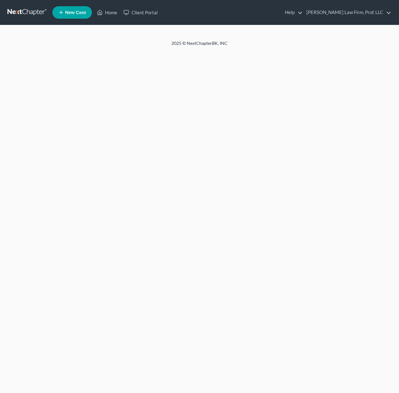  I want to click on new-legal-case-button: New Case, so click(72, 12).